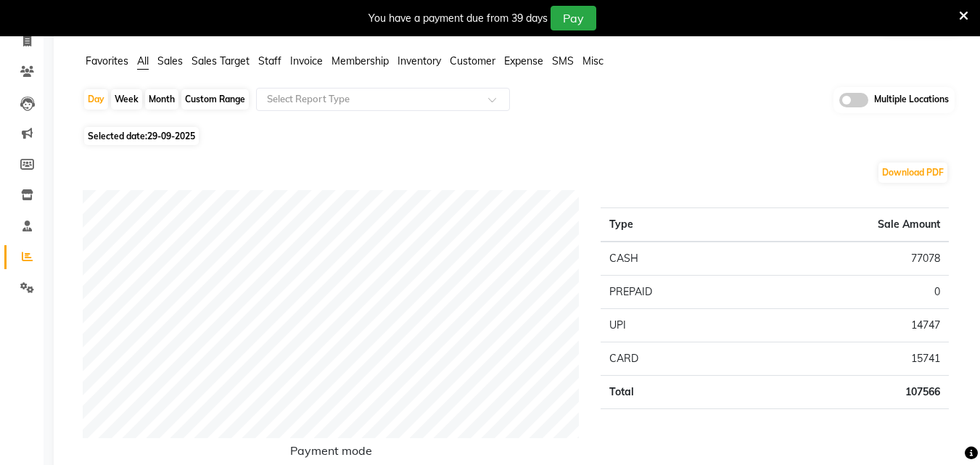  Describe the element at coordinates (593, 61) in the screenshot. I see `span: Misc` at that location.